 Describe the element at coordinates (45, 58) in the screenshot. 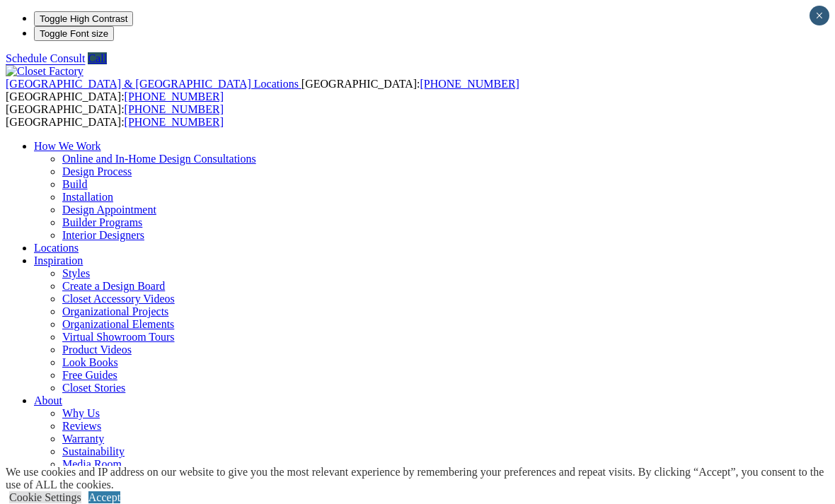

I see `a: Schedule Consult` at that location.